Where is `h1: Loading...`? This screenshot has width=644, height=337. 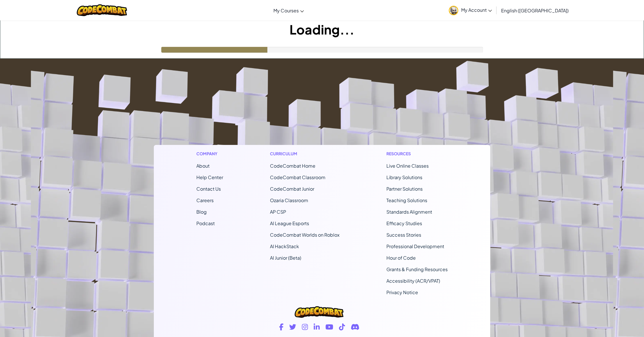 h1: Loading... is located at coordinates (322, 29).